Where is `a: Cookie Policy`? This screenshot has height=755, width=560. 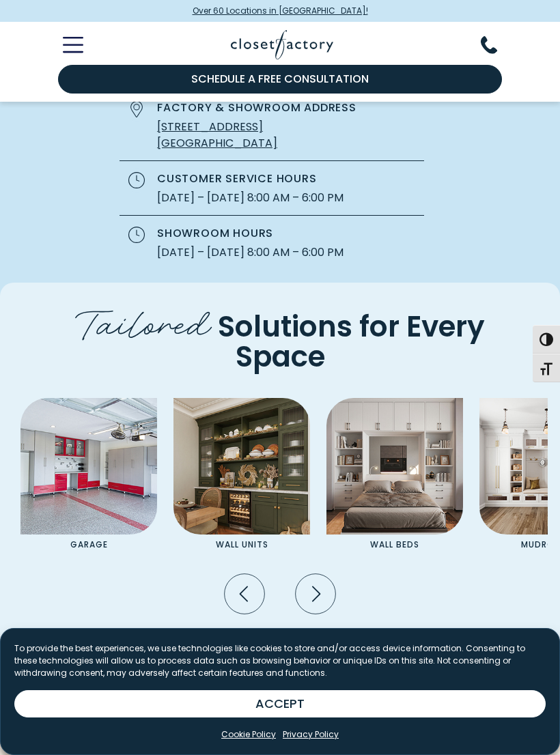 a: Cookie Policy is located at coordinates (248, 735).